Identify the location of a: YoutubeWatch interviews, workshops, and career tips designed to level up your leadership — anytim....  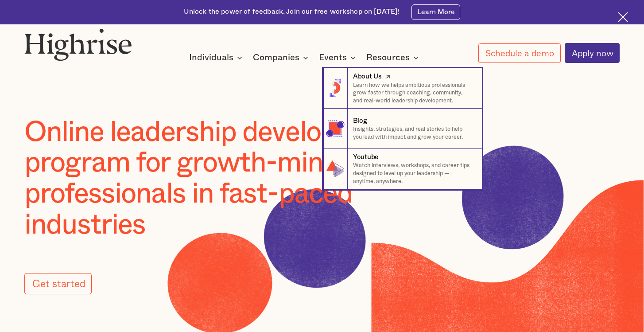
(403, 169).